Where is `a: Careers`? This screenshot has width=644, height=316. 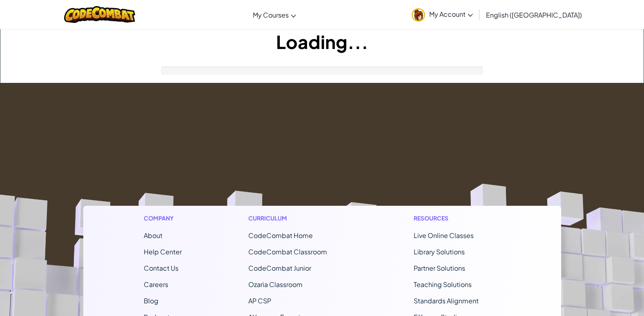 a: Careers is located at coordinates (156, 284).